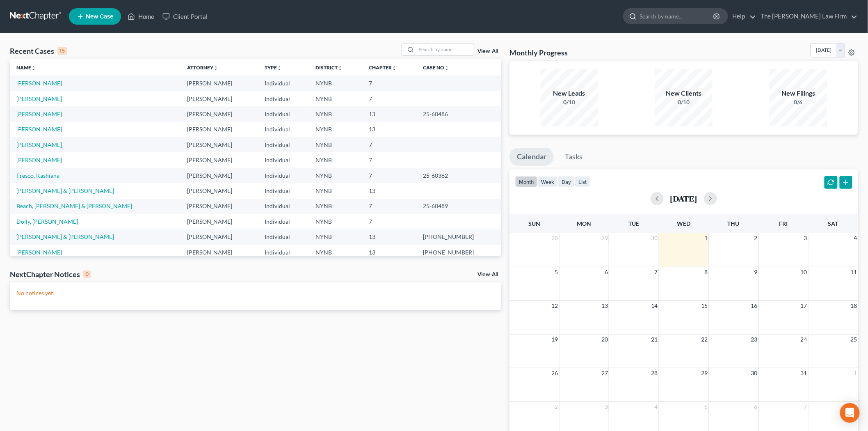 The width and height of the screenshot is (868, 431). Describe the element at coordinates (584, 223) in the screenshot. I see `span: Mon` at that location.